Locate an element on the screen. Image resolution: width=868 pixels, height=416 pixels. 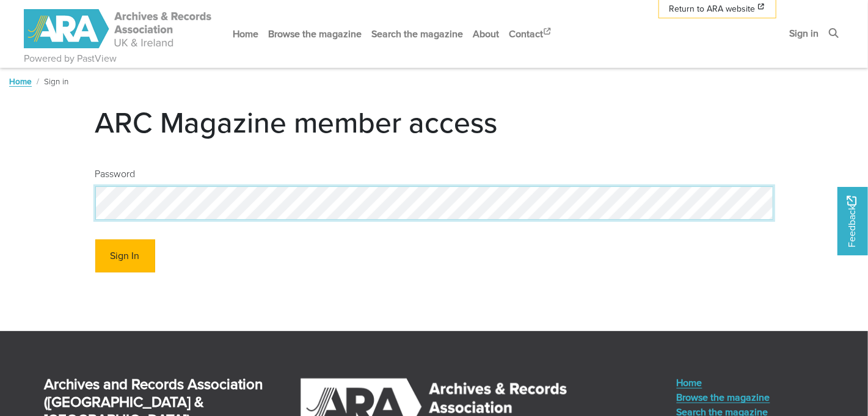
a: Would you like to provide feedback? is located at coordinates (853, 221).